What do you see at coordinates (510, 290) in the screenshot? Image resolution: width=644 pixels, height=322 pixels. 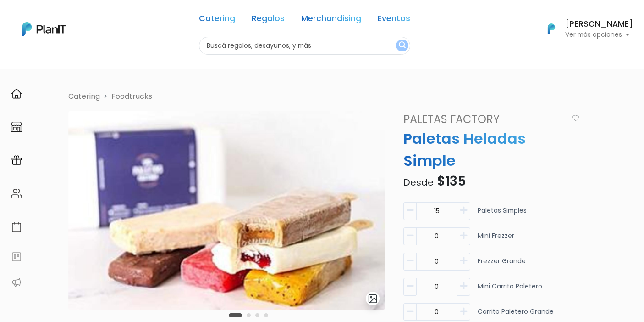 I see `p: Mini carrito paletero` at bounding box center [510, 290].